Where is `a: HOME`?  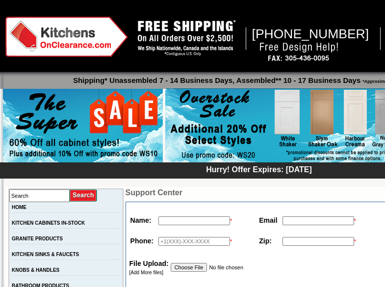 a: HOME is located at coordinates (19, 207).